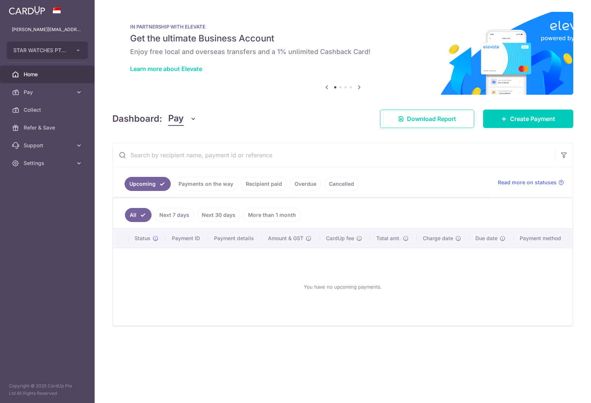  I want to click on th: Payment method, so click(543, 238).